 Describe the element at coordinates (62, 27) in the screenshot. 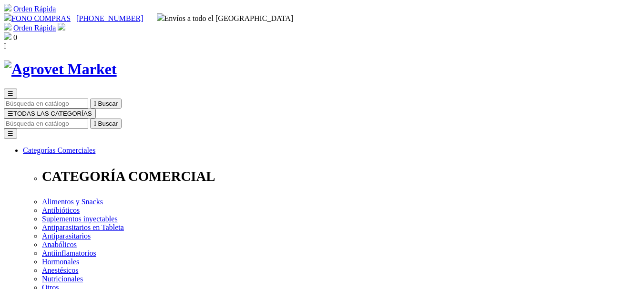

I see `a: Acceda a su cuenta de cliente` at that location.